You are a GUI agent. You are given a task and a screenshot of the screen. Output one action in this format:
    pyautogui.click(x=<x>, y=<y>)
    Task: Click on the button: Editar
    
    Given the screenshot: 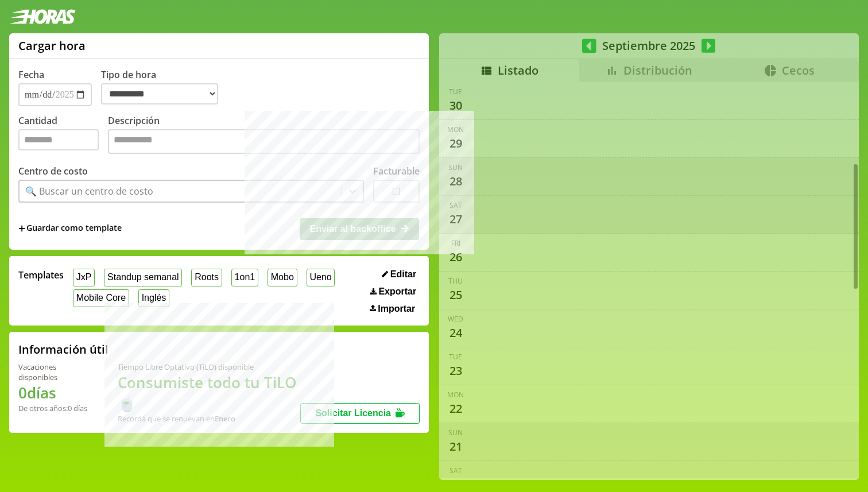 What is the action you would take?
    pyautogui.click(x=399, y=275)
    